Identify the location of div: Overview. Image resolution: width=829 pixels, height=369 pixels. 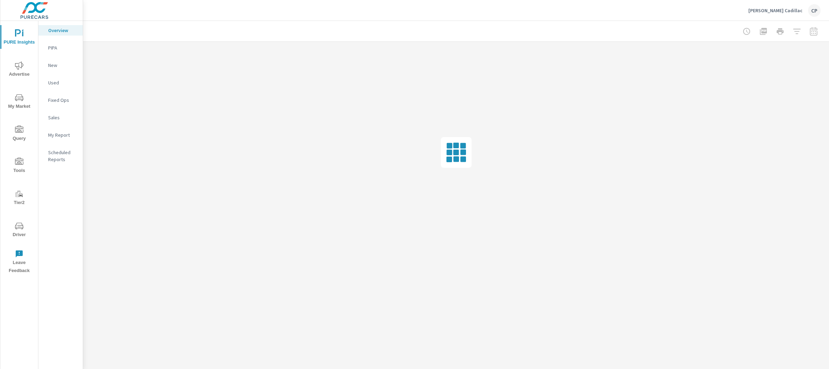
(60, 30).